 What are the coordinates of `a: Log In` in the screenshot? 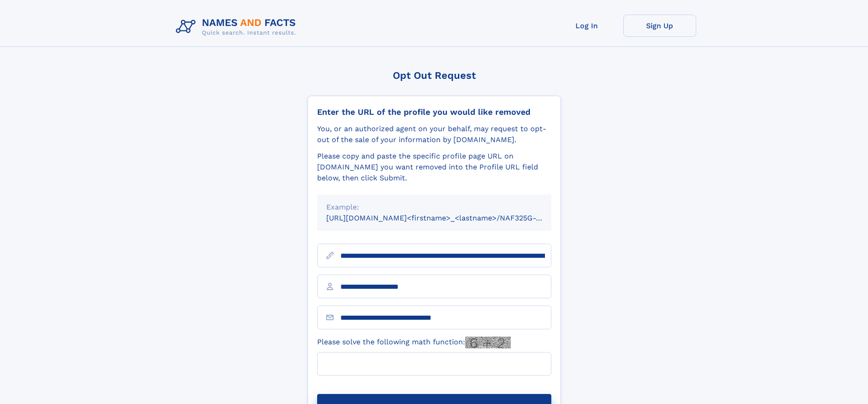 It's located at (587, 26).